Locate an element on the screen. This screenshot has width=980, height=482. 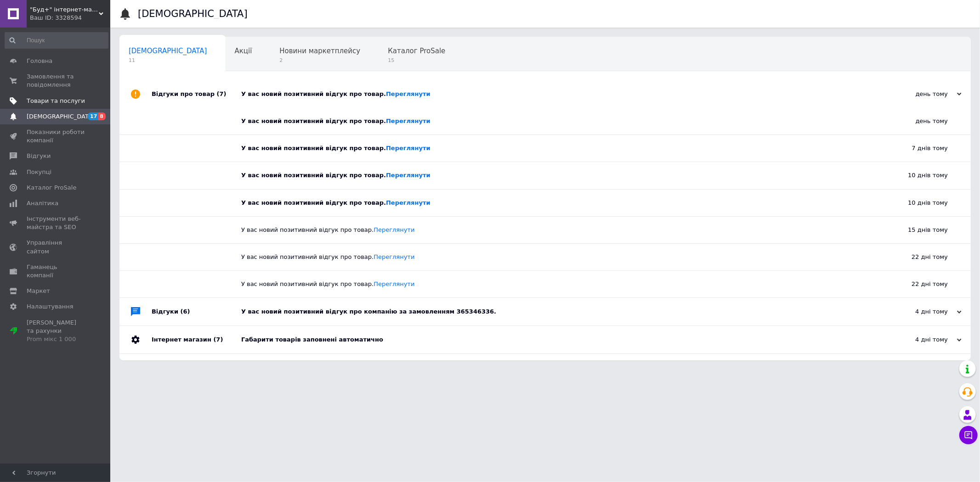
div: Відгуки про товар is located at coordinates (196, 94).